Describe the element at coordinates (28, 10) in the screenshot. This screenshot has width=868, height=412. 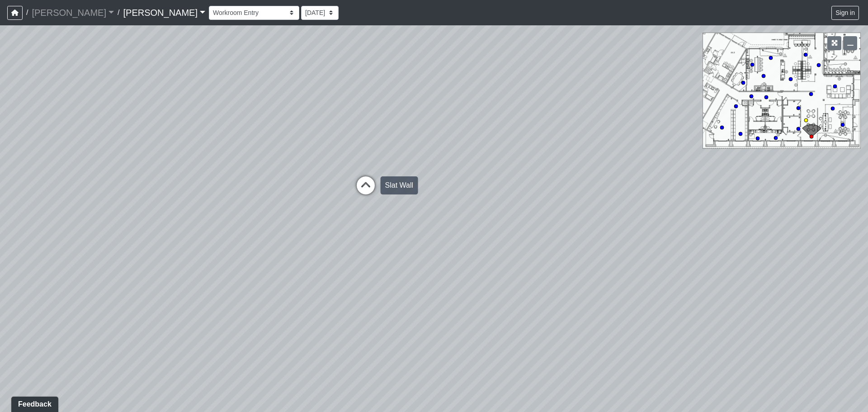
I see `button: Feedback` at that location.